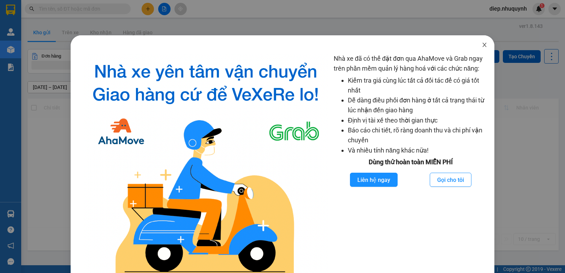 The width and height of the screenshot is (565, 273). Describe the element at coordinates (450, 180) in the screenshot. I see `span: Gọi cho tôi` at that location.